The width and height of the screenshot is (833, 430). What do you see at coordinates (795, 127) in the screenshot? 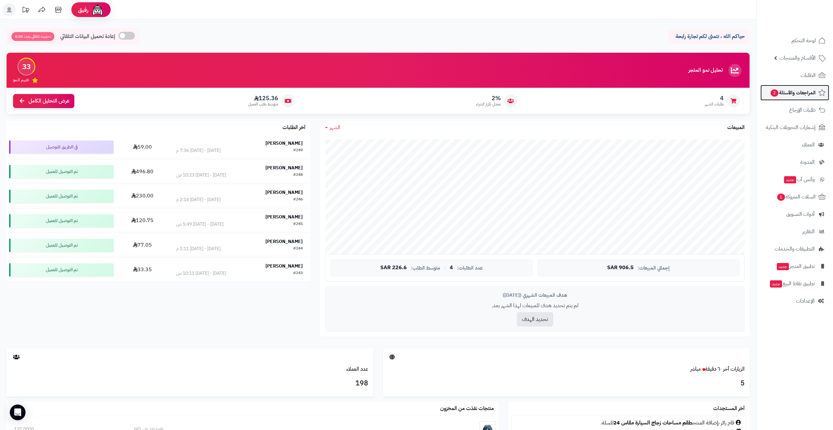
I see `a: إشعارات التحويلات البنكية` at bounding box center [795, 127].